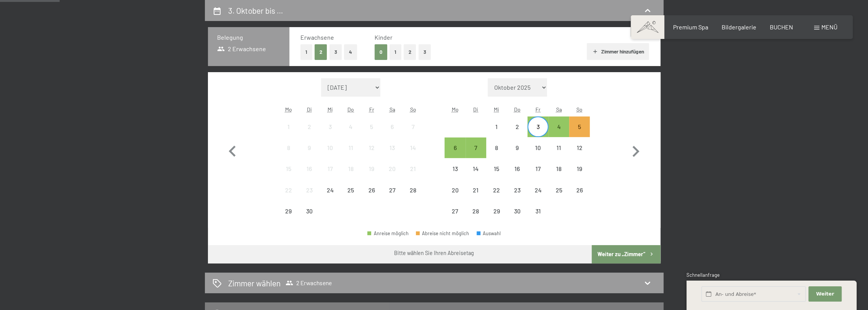 The height and width of the screenshot is (310, 868). Describe the element at coordinates (497, 176) in the screenshot. I see `div: 15` at that location.